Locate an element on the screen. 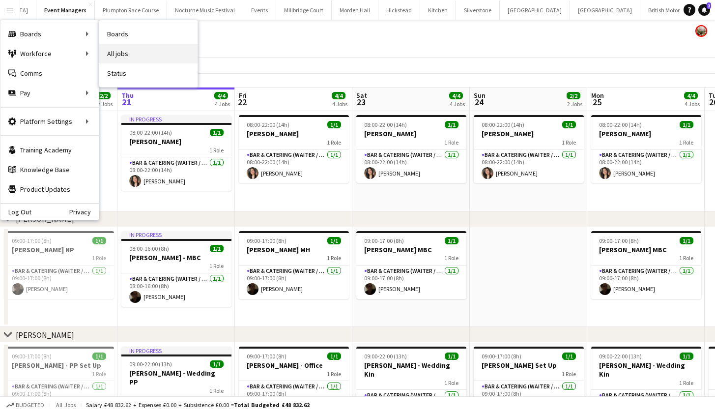 This screenshot has width=715, height=413. span: Budgeted is located at coordinates (30, 405).